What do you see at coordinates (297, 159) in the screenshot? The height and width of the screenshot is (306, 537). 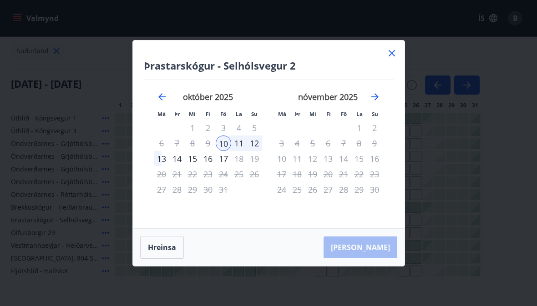 I see `td: Not available. þriðjudagur, 11. nóvember 2025` at bounding box center [297, 159].